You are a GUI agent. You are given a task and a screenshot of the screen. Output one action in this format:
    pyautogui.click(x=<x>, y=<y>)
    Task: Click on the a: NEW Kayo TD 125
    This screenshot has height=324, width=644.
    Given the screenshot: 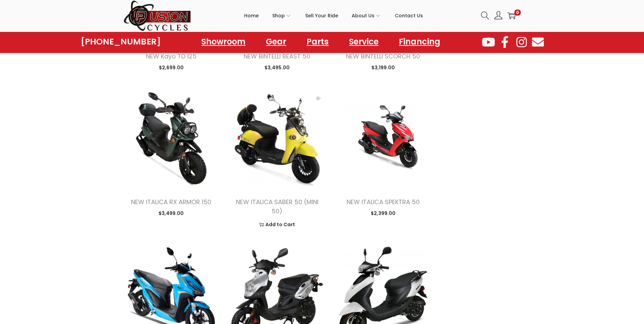 What is the action you would take?
    pyautogui.click(x=171, y=56)
    